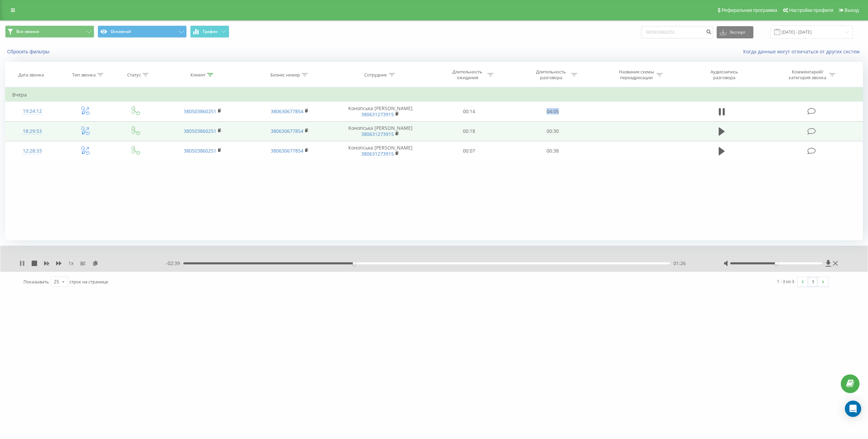  What do you see at coordinates (803, 52) in the screenshot?
I see `a: Когда данные могут отличаться от других систем` at bounding box center [803, 52].